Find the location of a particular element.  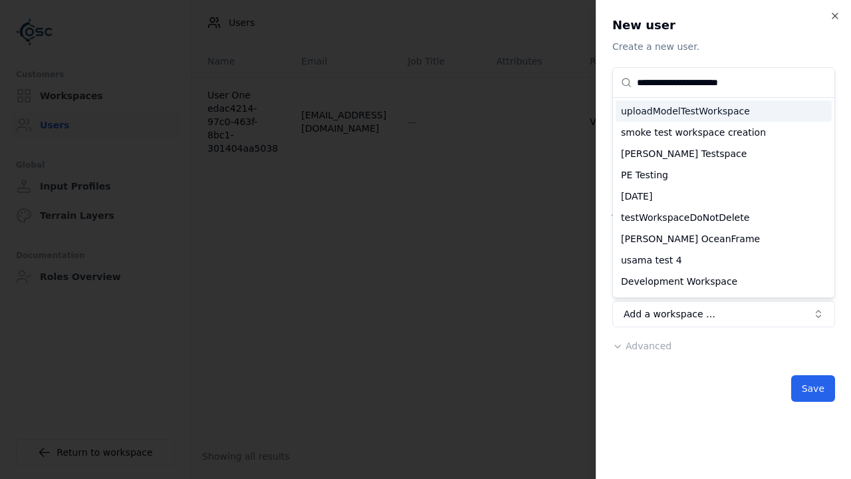

div: Mobility_STG is located at coordinates (724, 303).